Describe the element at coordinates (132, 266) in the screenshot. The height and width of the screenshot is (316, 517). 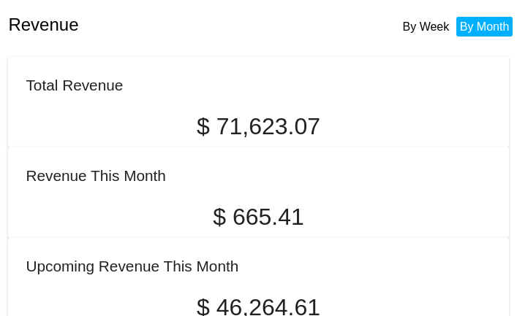
I see `h2: Upcoming Revenue This Month` at that location.